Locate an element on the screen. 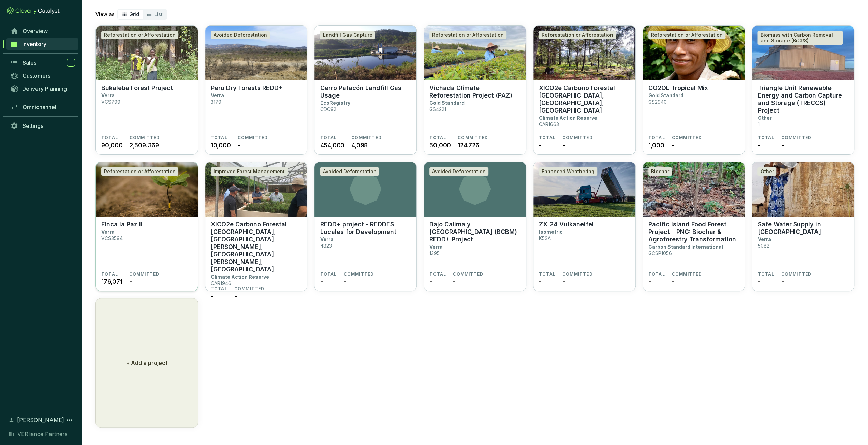  div: Landfill Gas Capture is located at coordinates (347, 35).